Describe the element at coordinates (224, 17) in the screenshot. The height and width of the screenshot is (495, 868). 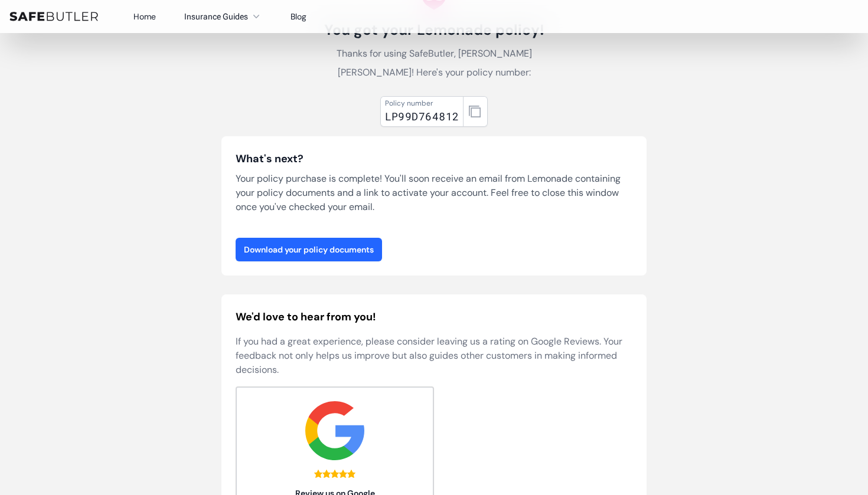
I see `button: Insurance Guides` at that location.